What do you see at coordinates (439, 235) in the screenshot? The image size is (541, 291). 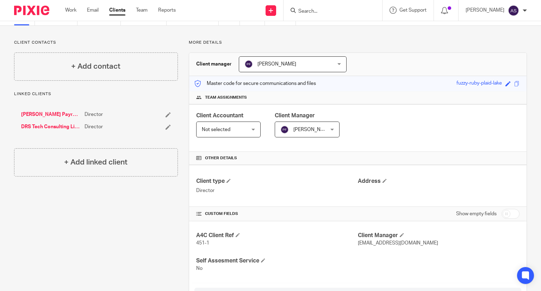 I see `h4: Client Manager` at bounding box center [439, 235].